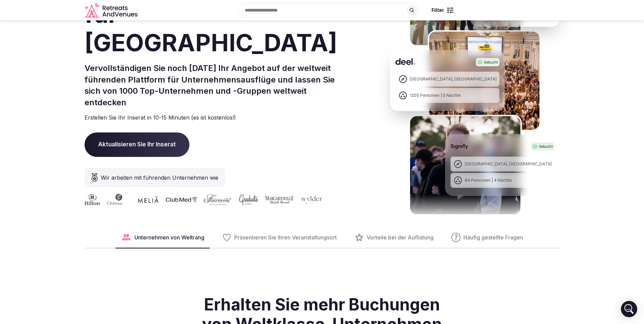 The width and height of the screenshot is (644, 324). I want to click on div: 84 Personen | 4 Nächte, so click(489, 181).